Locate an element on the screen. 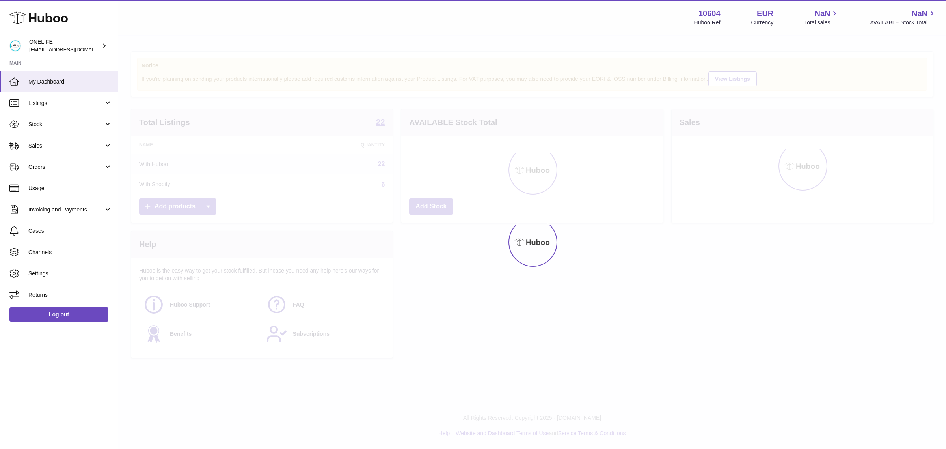  span: Invoicing and Payments is located at coordinates (66, 209).